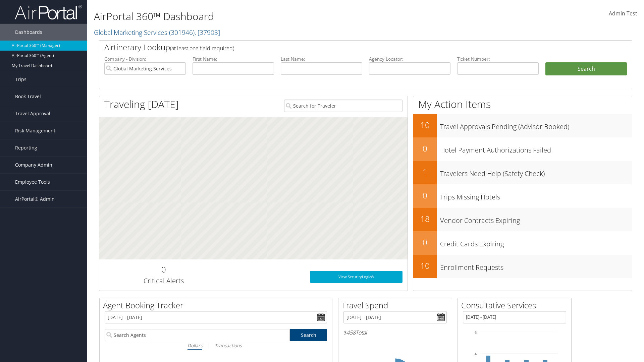  I want to click on a: 10Travel Approvals Pending (Advisor Booked), so click(522, 126).